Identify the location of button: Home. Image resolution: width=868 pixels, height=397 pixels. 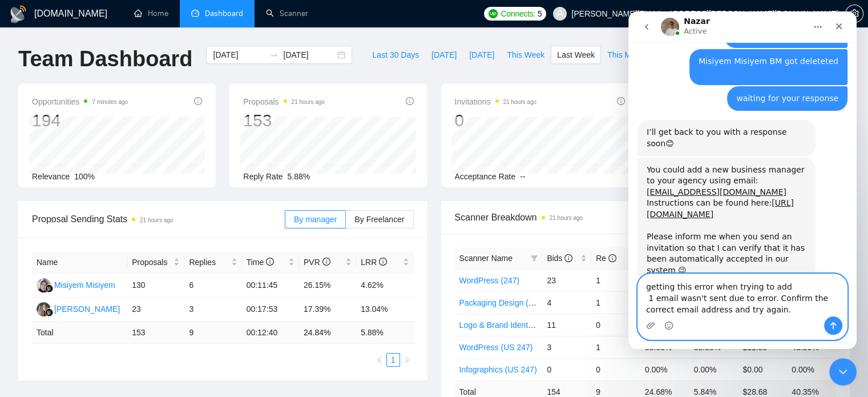
(189, 15).